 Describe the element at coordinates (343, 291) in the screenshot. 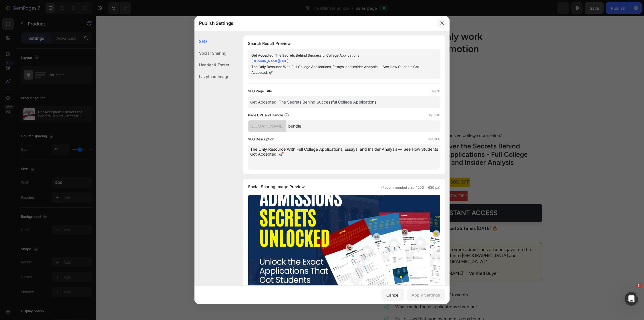

I see `p: What made these applications stand out` at that location.